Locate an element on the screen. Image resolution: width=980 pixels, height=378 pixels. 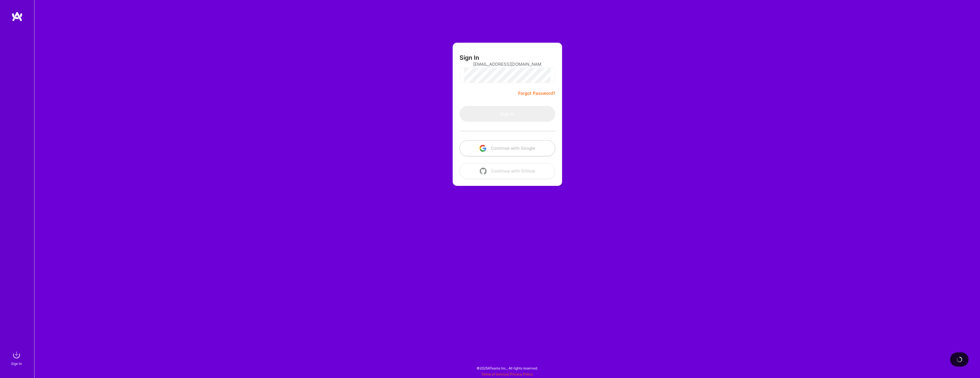
a: Forgot Password? is located at coordinates (536, 93).